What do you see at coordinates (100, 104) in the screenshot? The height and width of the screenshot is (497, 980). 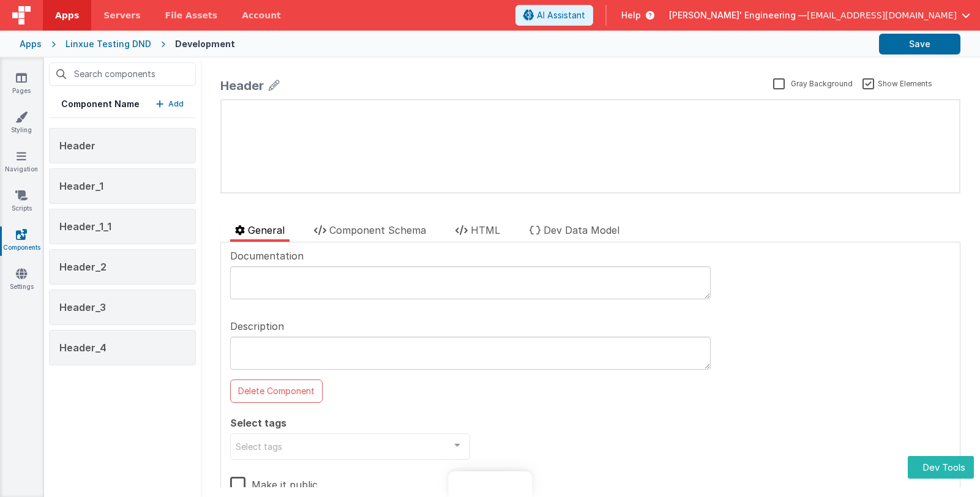 I see `h5: Component Name` at bounding box center [100, 104].